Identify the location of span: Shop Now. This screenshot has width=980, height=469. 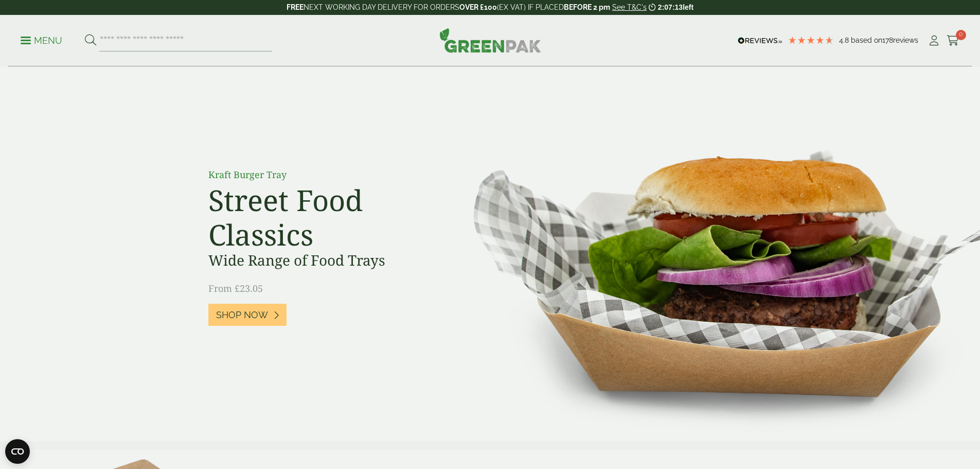
(242, 315).